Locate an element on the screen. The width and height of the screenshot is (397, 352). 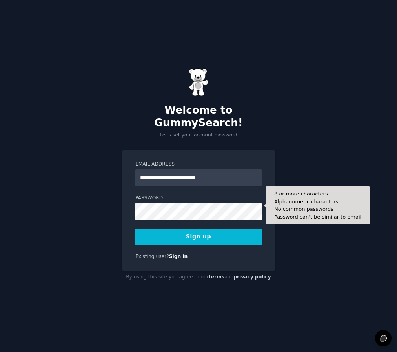
img: Gummy Bear is located at coordinates (199, 82).